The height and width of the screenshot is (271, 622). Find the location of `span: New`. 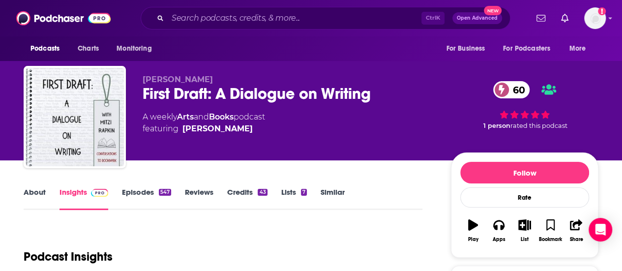

span: New is located at coordinates (493, 10).